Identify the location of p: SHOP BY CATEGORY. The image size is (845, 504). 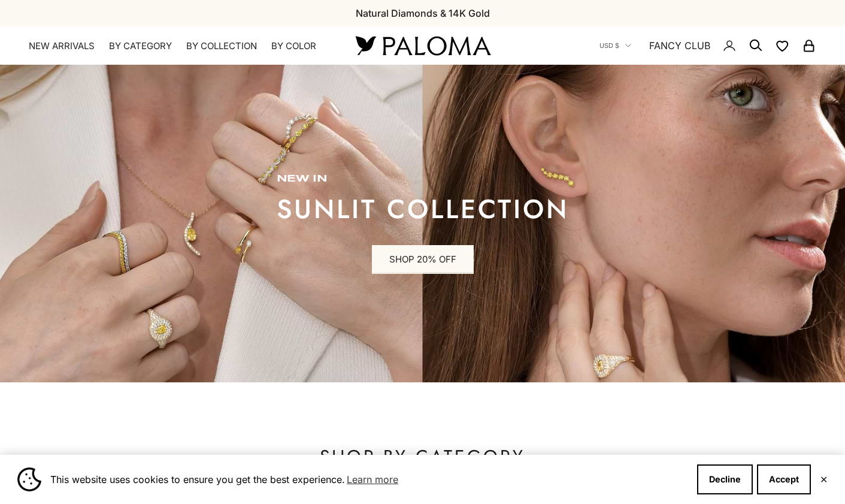
(423, 457).